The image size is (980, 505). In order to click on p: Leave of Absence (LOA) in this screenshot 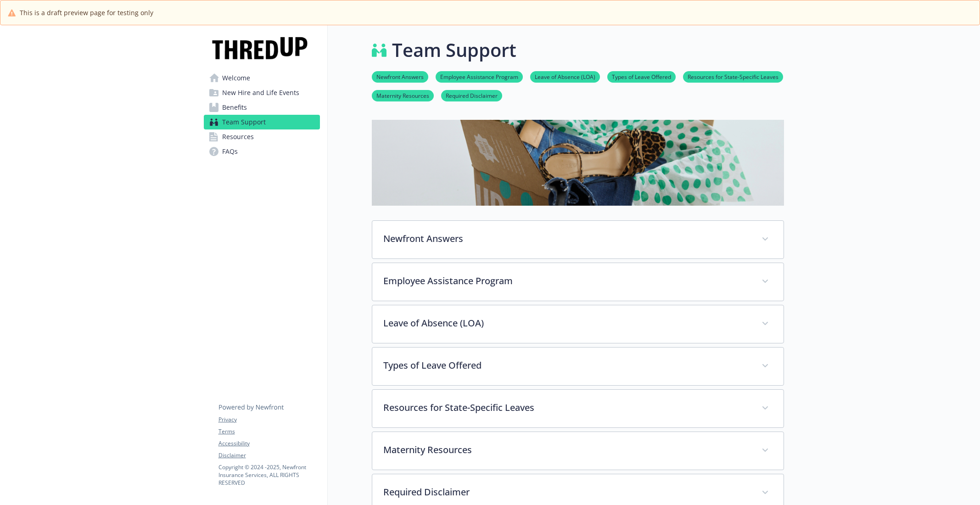, I will do `click(567, 323)`.